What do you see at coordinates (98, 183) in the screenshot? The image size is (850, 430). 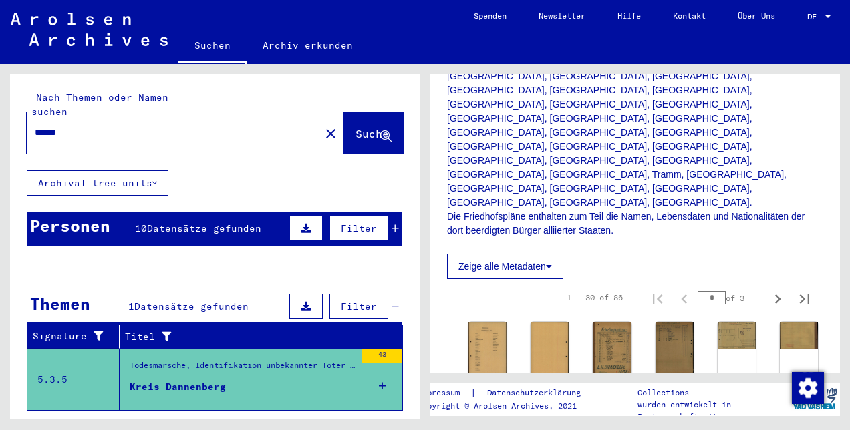 I see `button: Archival tree units` at bounding box center [98, 183].